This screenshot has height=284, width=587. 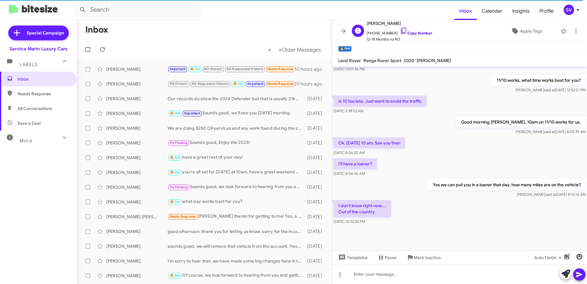 I want to click on button: Apply Tags, so click(x=526, y=31).